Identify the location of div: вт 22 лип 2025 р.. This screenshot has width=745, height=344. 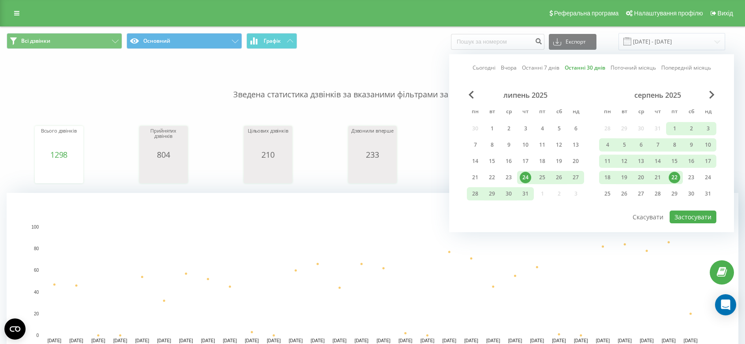
(492, 178).